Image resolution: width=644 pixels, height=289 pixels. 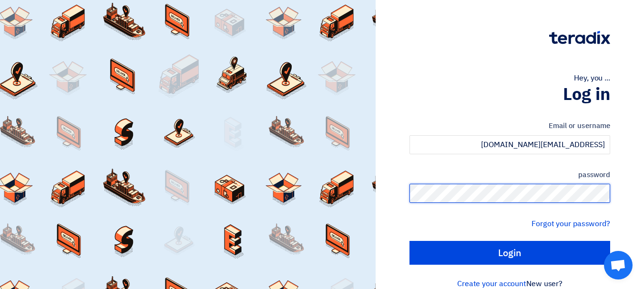 What do you see at coordinates (580, 38) in the screenshot?
I see `img: Teradix logo` at bounding box center [580, 38].